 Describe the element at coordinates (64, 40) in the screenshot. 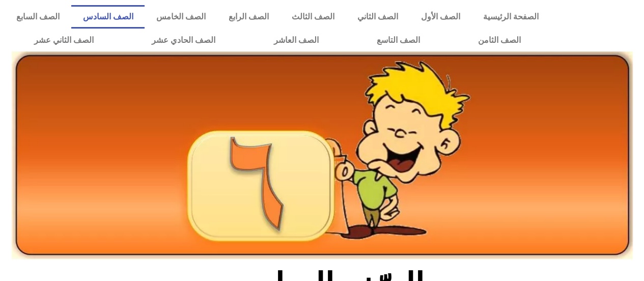

I see `a: الصف الثاني عشر` at that location.